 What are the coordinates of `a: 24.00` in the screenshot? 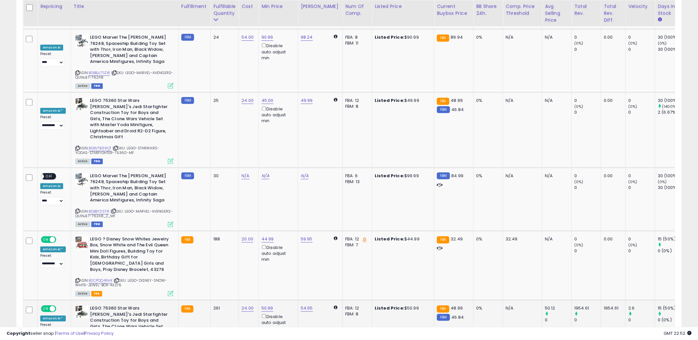 It's located at (247, 308).